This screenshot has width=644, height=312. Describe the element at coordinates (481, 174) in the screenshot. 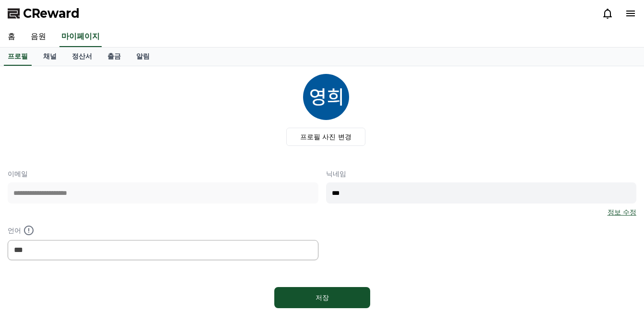

I see `p: 닉네임` at that location.